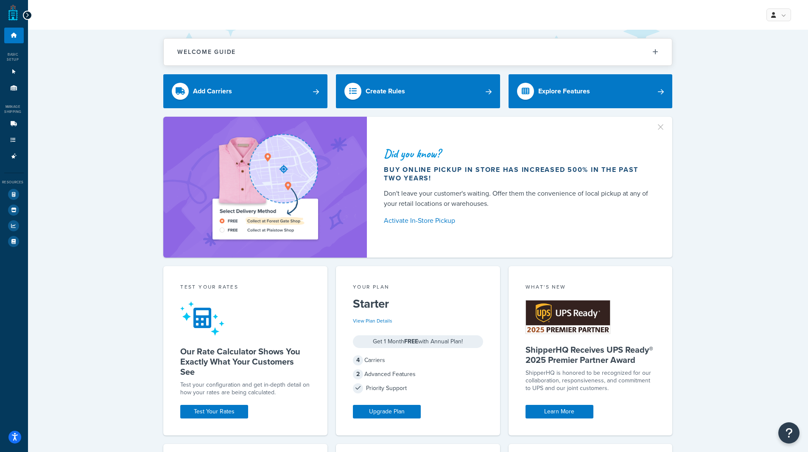 This screenshot has height=452, width=808. I want to click on li: Marketplace, so click(14, 210).